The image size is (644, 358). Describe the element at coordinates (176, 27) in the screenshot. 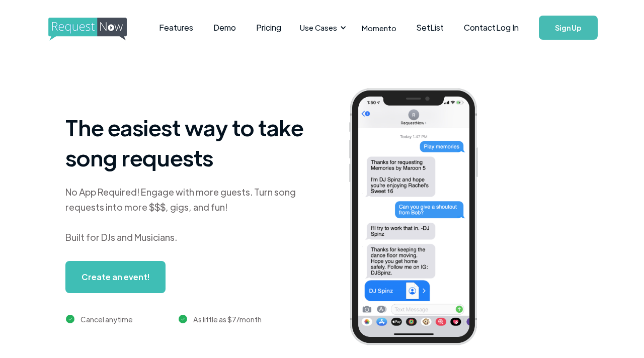

I see `a: Features` at that location.